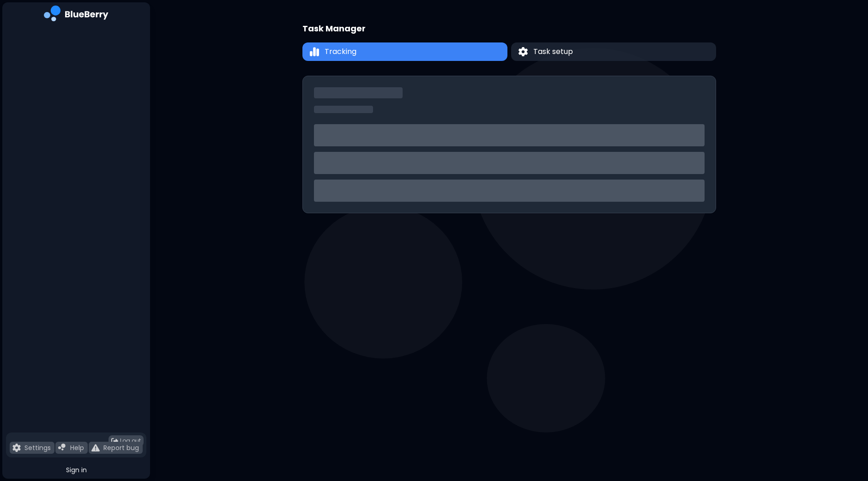 This screenshot has width=868, height=481. I want to click on span: Sign in, so click(76, 470).